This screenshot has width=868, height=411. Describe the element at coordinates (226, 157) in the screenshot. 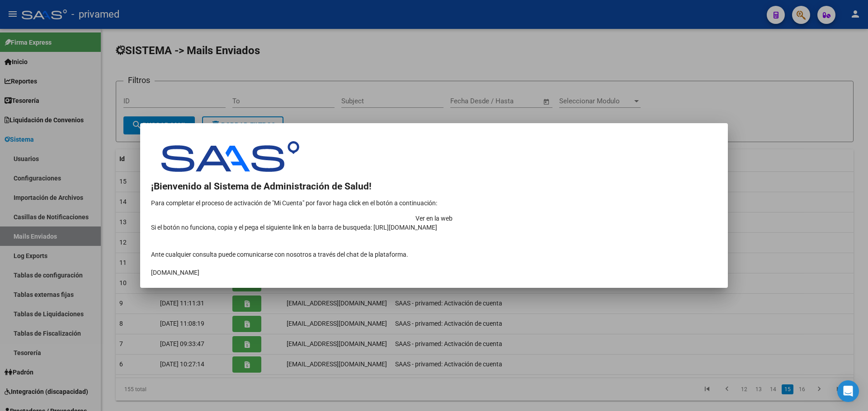

I see `img: saas-logo` at that location.